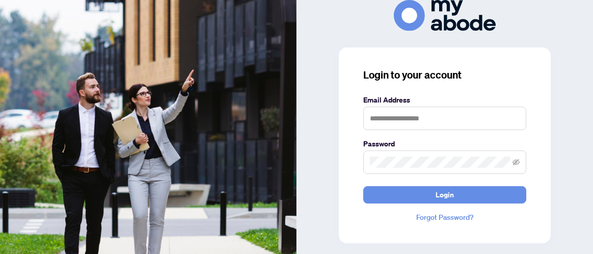 The image size is (593, 254). Describe the element at coordinates (445, 75) in the screenshot. I see `h3: Login to your account` at that location.